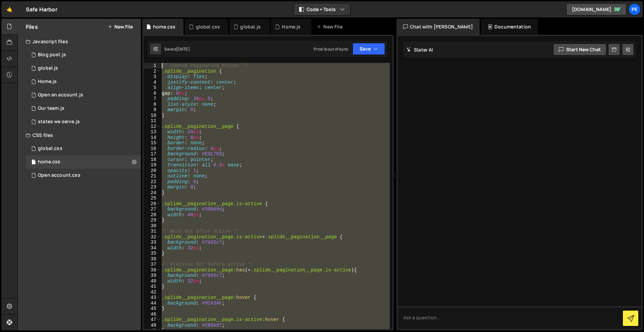  Describe the element at coordinates (152, 265) in the screenshot. I see `div: 37` at that location.